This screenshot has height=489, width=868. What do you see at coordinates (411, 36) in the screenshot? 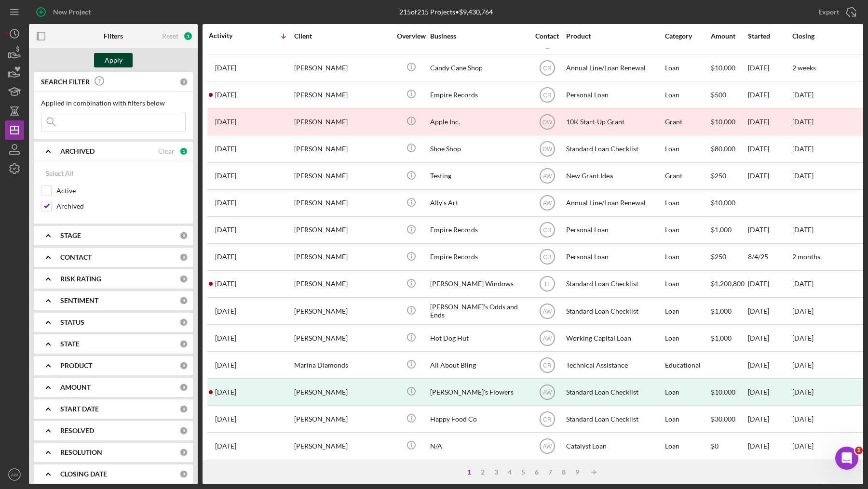
I see `div: Overview` at bounding box center [411, 36].